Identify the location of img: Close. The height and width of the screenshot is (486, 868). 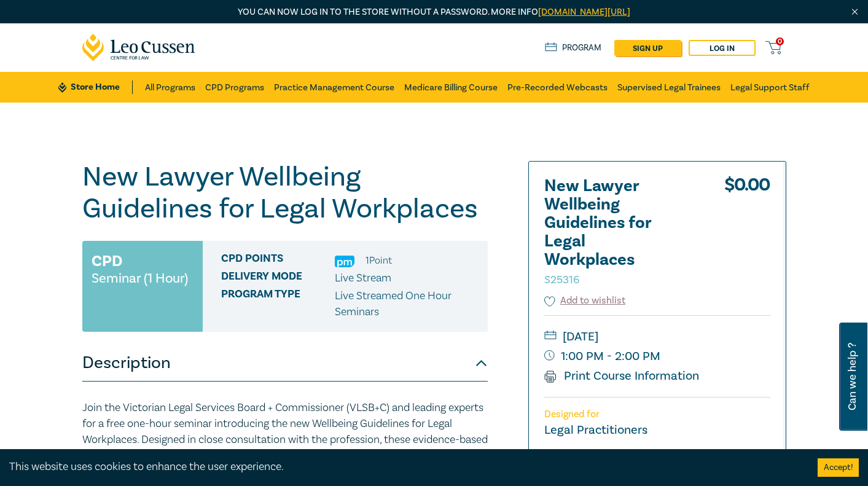
(854, 12).